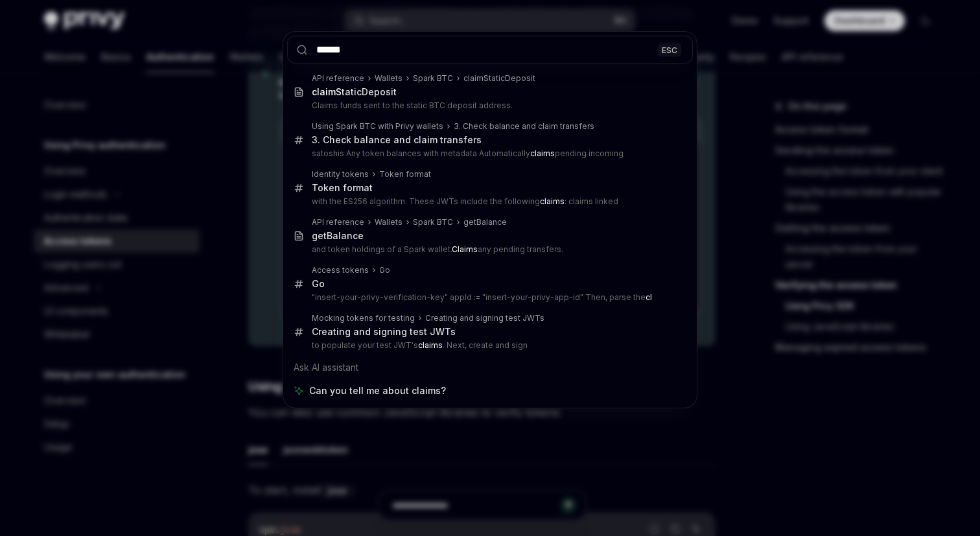 This screenshot has width=980, height=536. Describe the element at coordinates (340, 174) in the screenshot. I see `div: Identity tokens` at that location.